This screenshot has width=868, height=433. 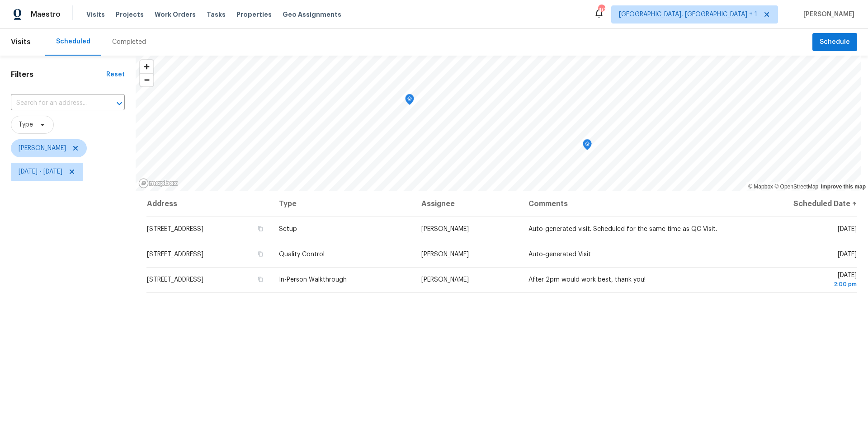 I want to click on span: Type, so click(x=26, y=125).